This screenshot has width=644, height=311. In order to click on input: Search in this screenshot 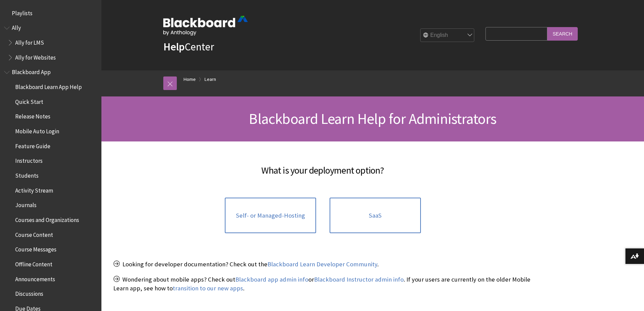, I will do `click(563, 33)`.